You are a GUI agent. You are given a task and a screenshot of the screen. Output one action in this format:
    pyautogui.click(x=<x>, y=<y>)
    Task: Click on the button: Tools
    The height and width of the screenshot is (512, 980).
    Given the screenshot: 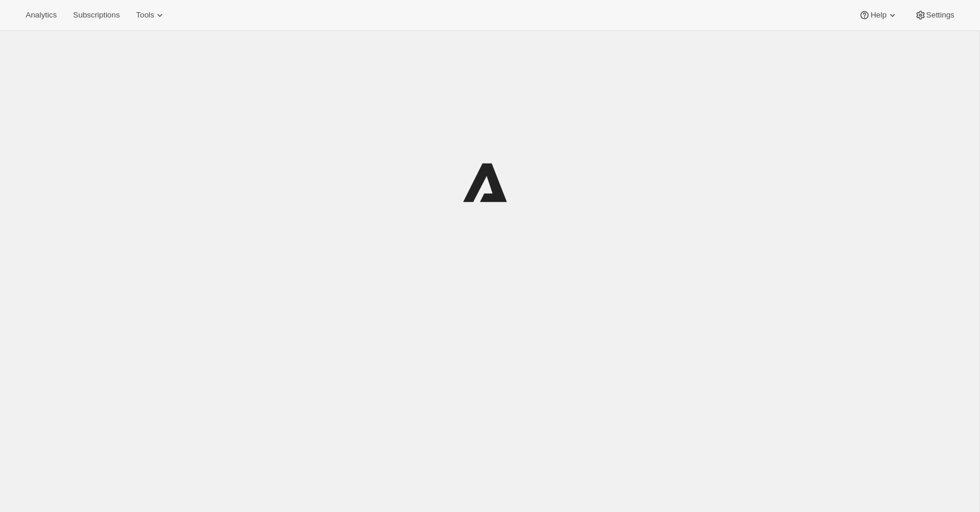 What is the action you would take?
    pyautogui.click(x=150, y=15)
    